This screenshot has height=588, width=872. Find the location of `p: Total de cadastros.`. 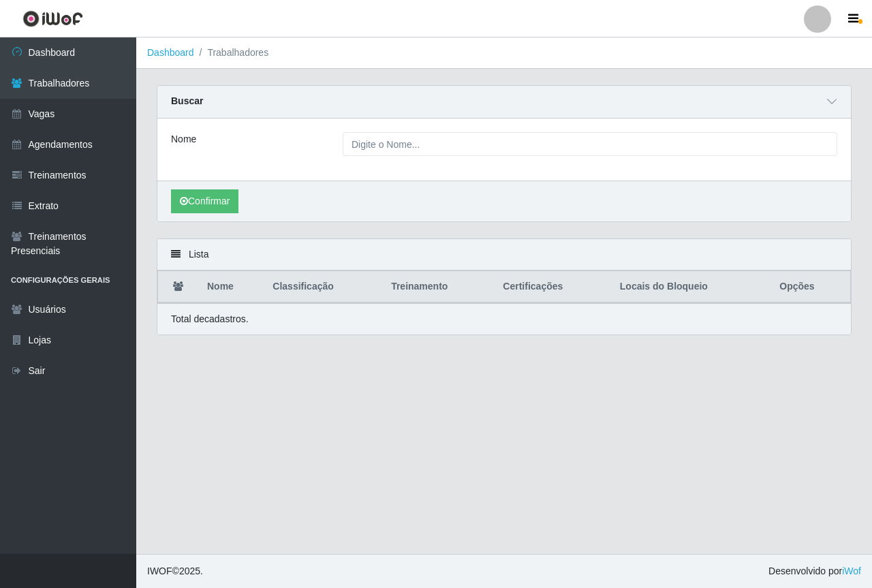

p: Total de cadastros. is located at coordinates (210, 319).